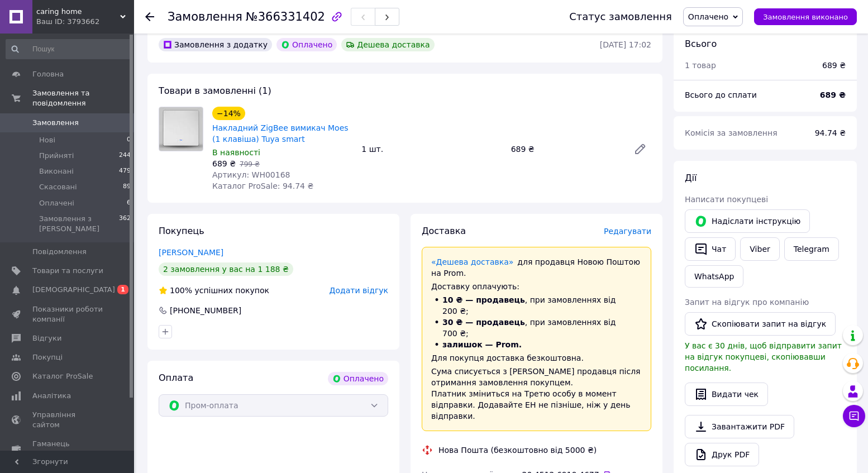  Describe the element at coordinates (181, 290) in the screenshot. I see `span: 100%` at that location.